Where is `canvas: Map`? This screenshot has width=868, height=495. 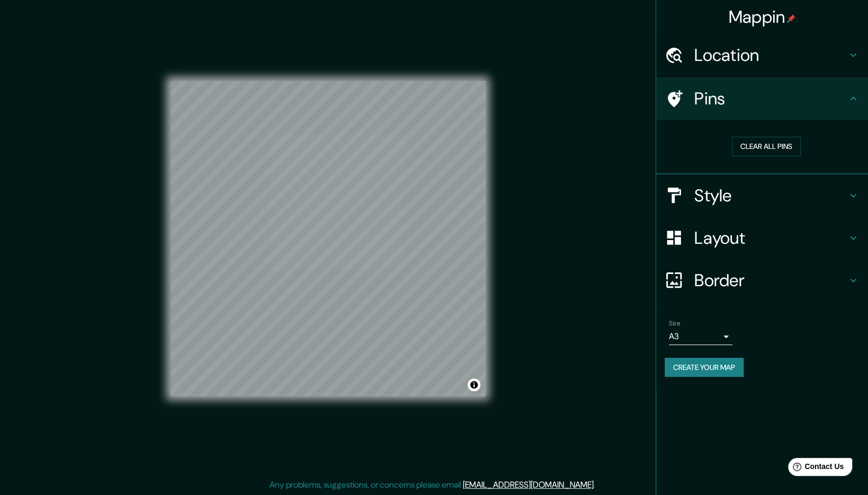
canvas: Map is located at coordinates (327, 239).